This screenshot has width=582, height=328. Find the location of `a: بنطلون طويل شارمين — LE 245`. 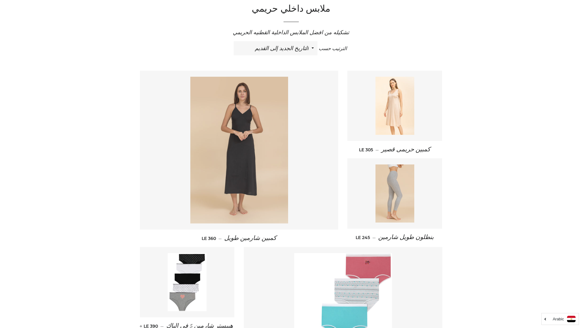

a: بنطلون طويل شارمين — LE 245 is located at coordinates (395, 237).